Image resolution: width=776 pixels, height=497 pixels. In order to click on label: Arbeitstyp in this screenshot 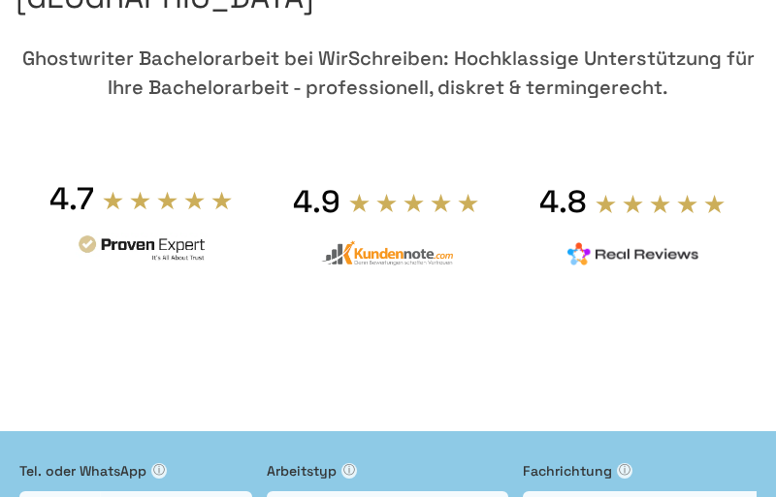, I will do `click(387, 471)`.